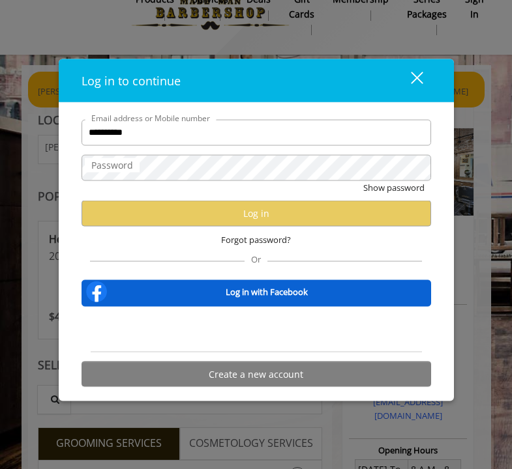 The width and height of the screenshot is (512, 469). What do you see at coordinates (409, 80) in the screenshot?
I see `button: close dialog` at bounding box center [409, 80].